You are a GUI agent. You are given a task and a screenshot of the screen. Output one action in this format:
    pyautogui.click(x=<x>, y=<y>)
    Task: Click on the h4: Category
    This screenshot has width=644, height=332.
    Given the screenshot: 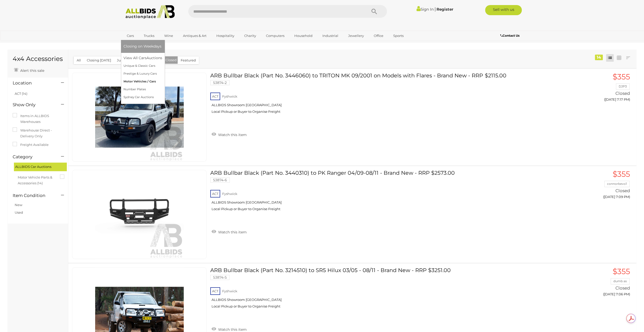 What is the action you would take?
    pyautogui.click(x=33, y=157)
    